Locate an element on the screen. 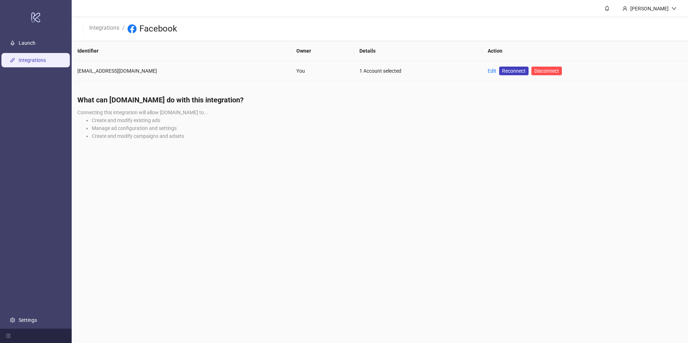 This screenshot has height=343, width=688. span: menu-fold is located at coordinates (8, 336).